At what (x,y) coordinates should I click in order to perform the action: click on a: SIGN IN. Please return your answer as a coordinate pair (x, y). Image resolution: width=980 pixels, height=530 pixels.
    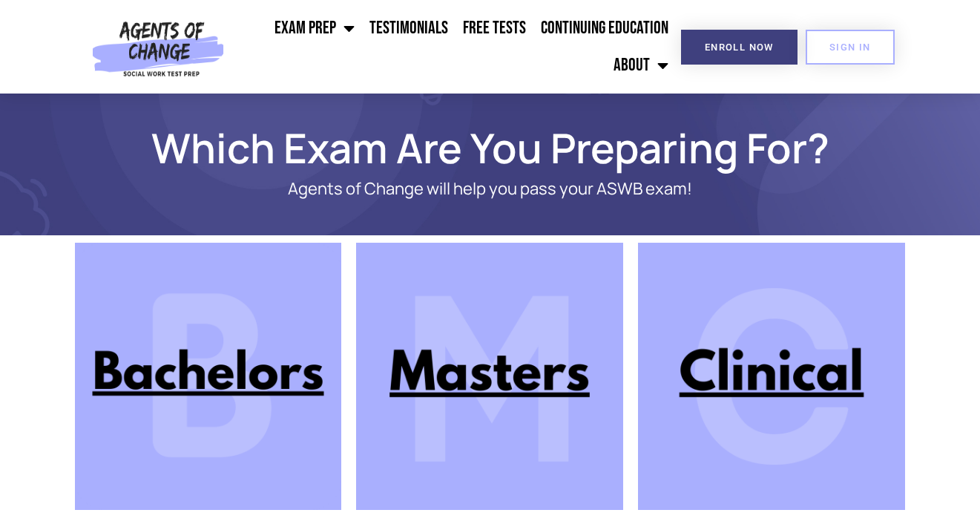
    Looking at the image, I should click on (850, 47).